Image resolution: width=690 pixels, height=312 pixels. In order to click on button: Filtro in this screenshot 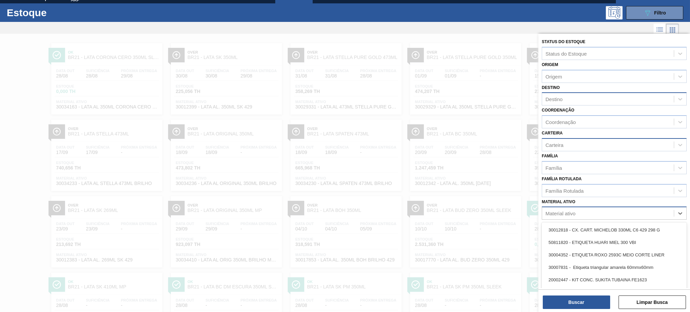, I will do `click(655, 13)`.